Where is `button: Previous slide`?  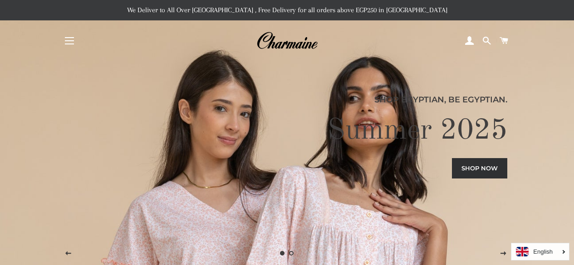 button: Previous slide is located at coordinates (68, 254).